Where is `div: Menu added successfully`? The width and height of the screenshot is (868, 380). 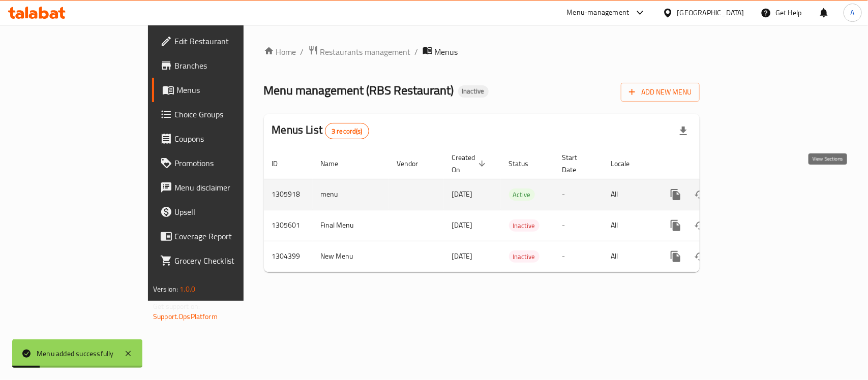 div: Menu added successfully is located at coordinates (75, 354).